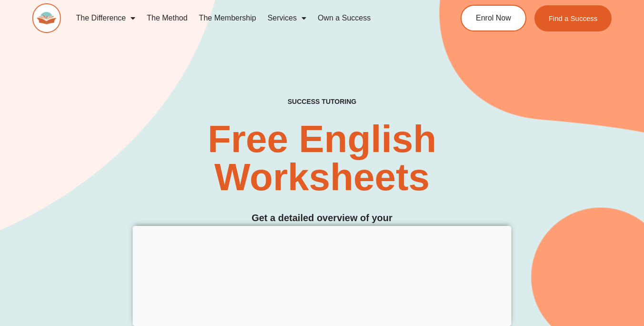 The width and height of the screenshot is (644, 326). What do you see at coordinates (344, 18) in the screenshot?
I see `a: Own a Success` at bounding box center [344, 18].